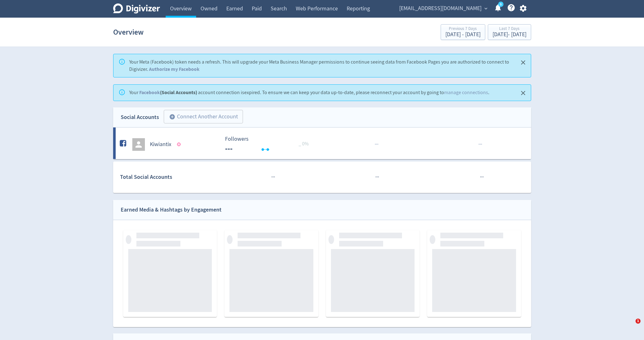  Describe the element at coordinates (303, 144) in the screenshot. I see `span: _ 0%` at that location.